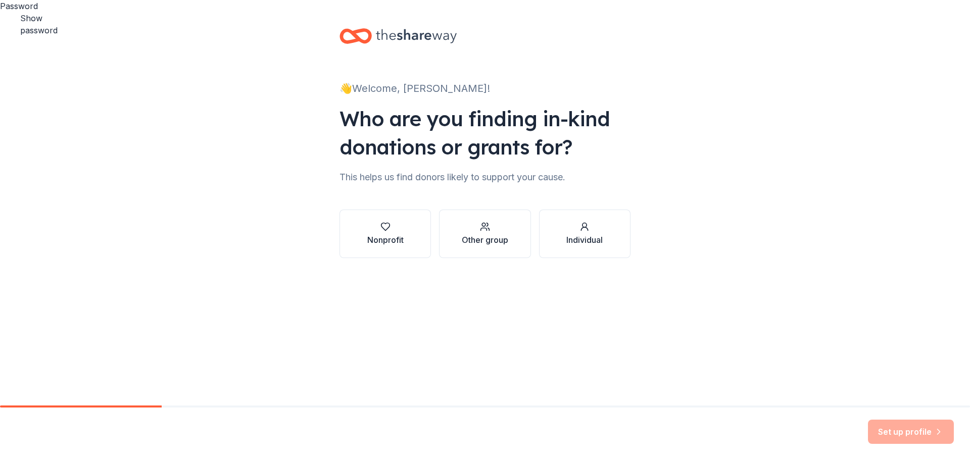 Image resolution: width=970 pixels, height=460 pixels. I want to click on div: Individual, so click(585, 240).